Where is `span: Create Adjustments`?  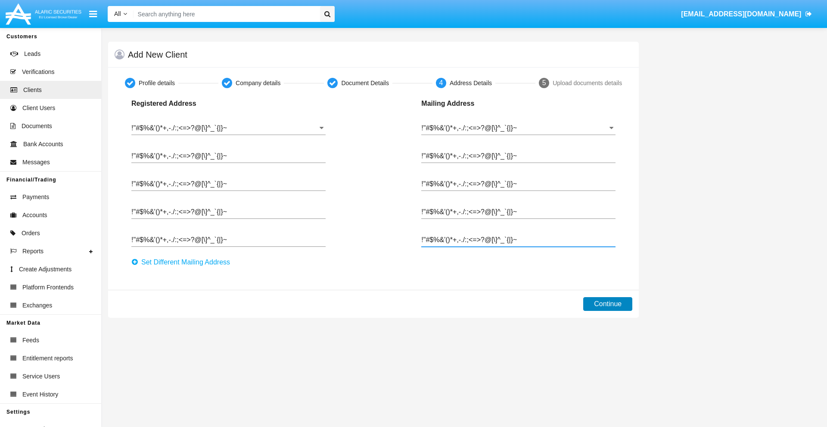 span: Create Adjustments is located at coordinates (45, 269).